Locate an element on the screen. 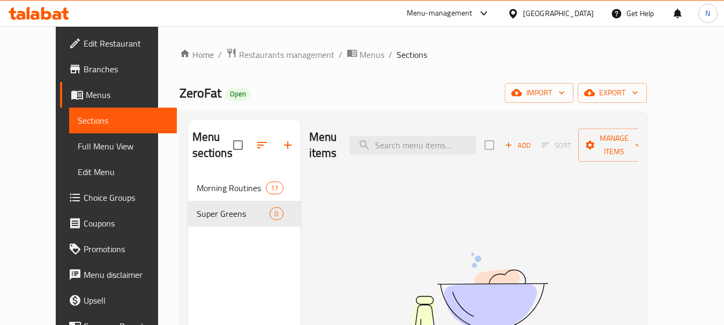  span: Open is located at coordinates (238, 94).